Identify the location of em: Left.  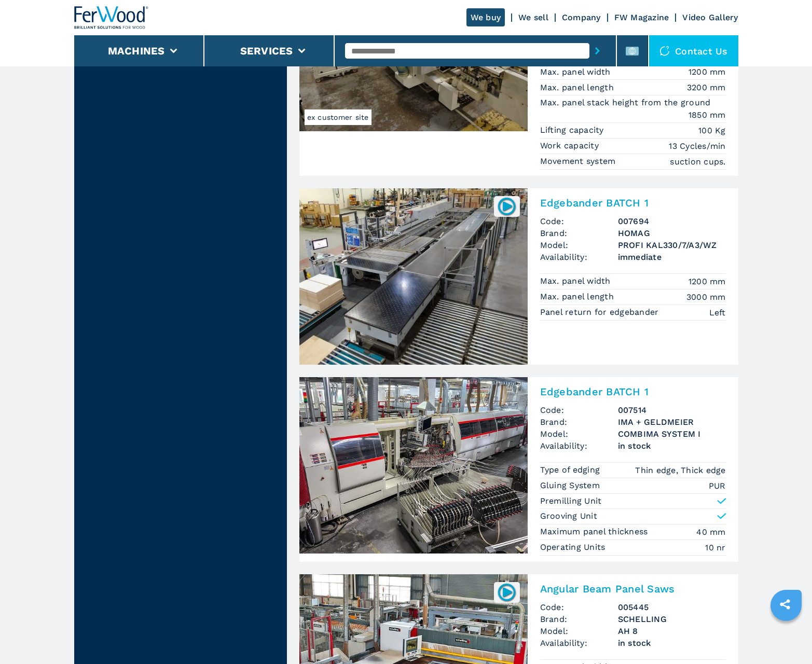
(718, 312).